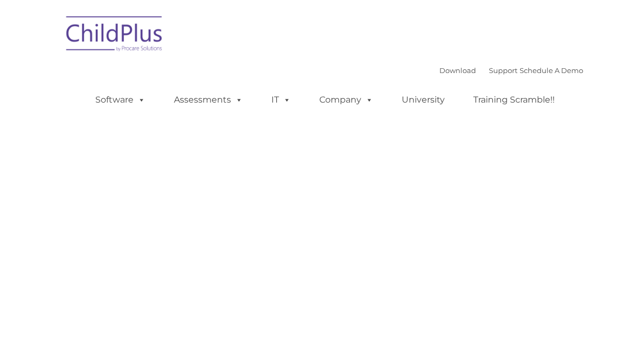 The image size is (644, 340). I want to click on a: Company, so click(346, 100).